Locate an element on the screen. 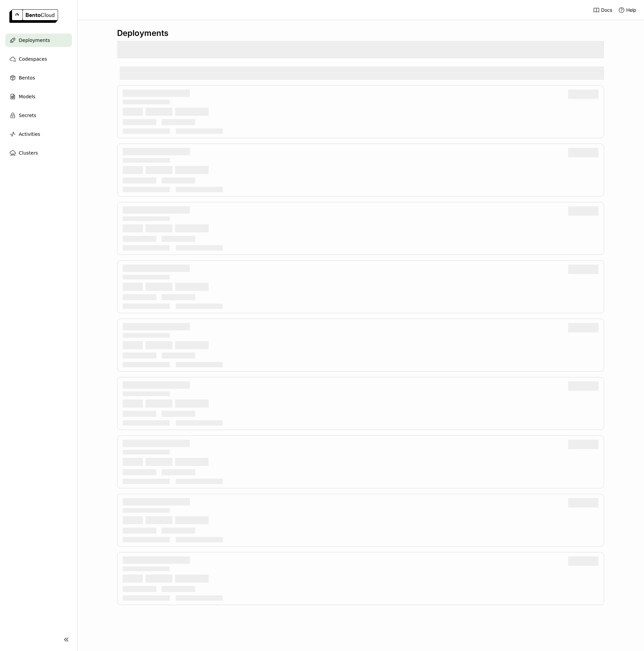  span: Models is located at coordinates (27, 97).